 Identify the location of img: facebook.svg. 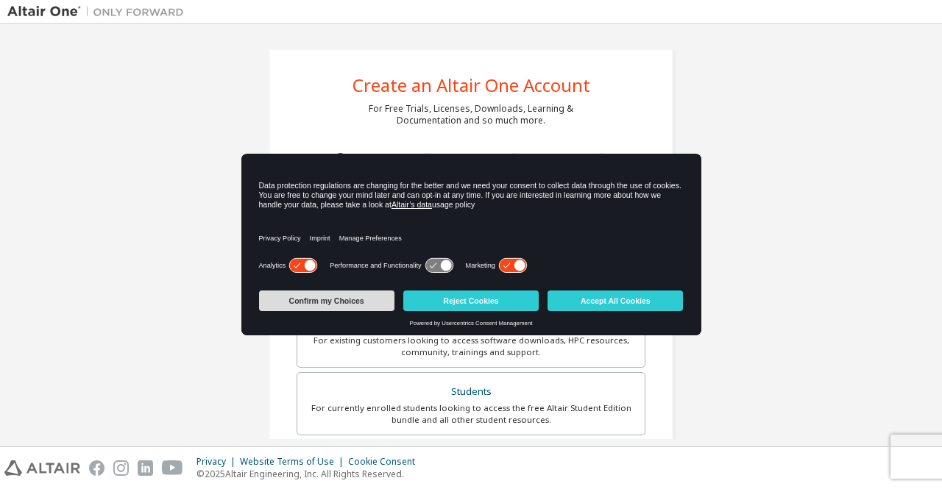
(96, 468).